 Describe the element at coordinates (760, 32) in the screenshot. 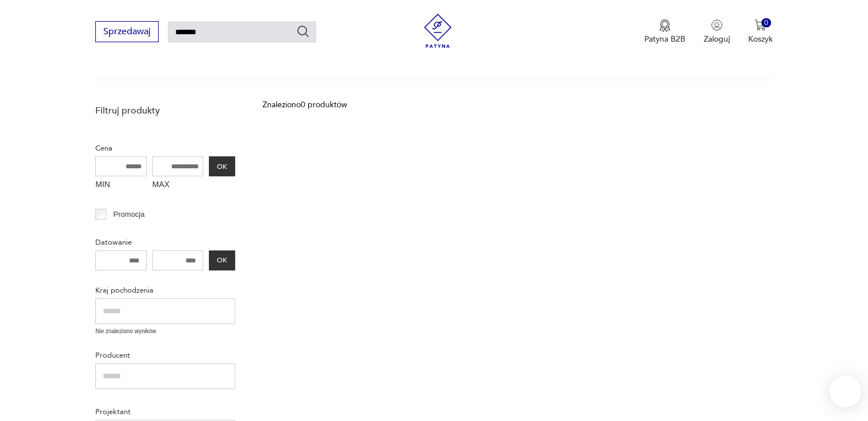

I see `button: 0Koszyk` at that location.